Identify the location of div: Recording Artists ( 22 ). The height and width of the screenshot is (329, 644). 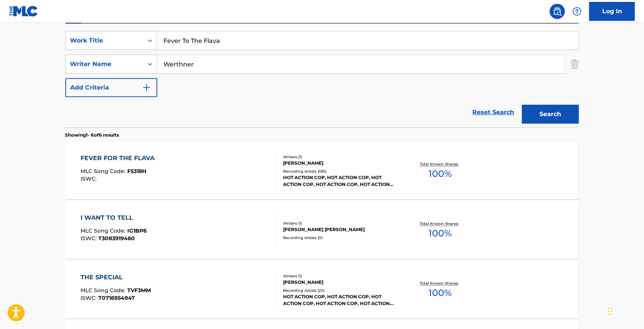
(341, 290).